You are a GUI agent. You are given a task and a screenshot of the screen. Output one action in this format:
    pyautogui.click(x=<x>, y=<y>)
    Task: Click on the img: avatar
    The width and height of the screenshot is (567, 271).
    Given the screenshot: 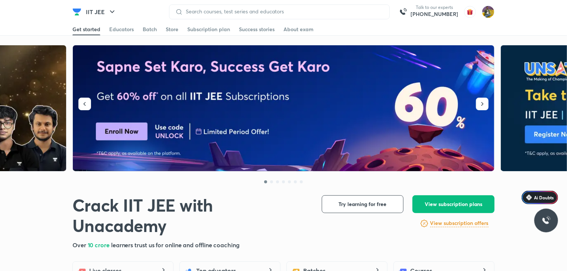 What is the action you would take?
    pyautogui.click(x=470, y=12)
    